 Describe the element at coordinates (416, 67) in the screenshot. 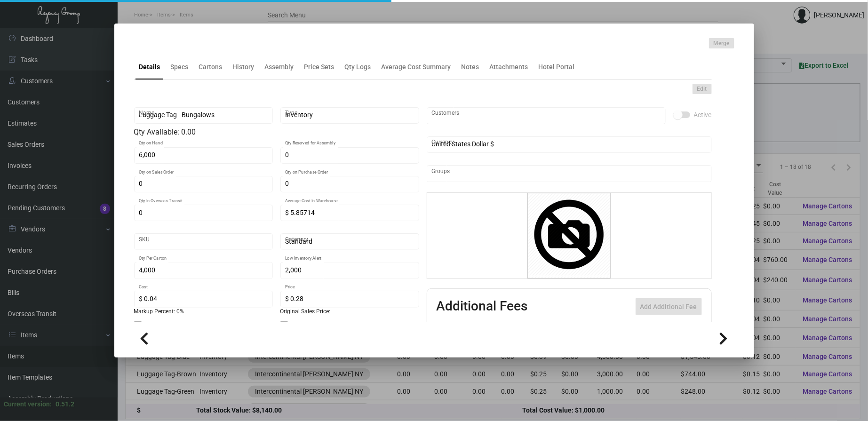

I see `div: Average Cost Summary` at that location.